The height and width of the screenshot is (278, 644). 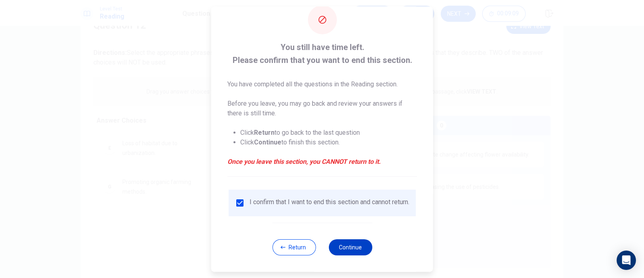 I want to click on li: Click to finish this section., so click(x=329, y=142).